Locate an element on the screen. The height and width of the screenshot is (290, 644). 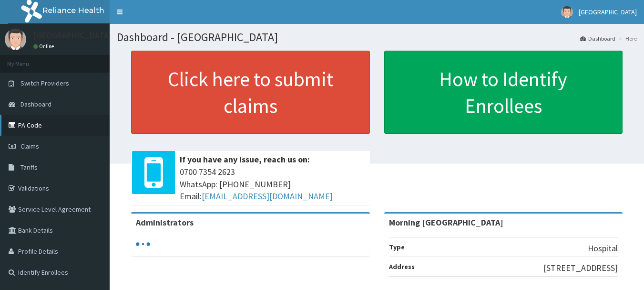
a: Click here to submit claims is located at coordinates (250, 92).